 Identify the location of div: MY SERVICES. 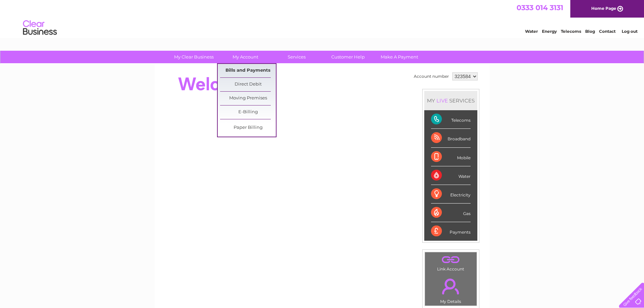
(450, 101).